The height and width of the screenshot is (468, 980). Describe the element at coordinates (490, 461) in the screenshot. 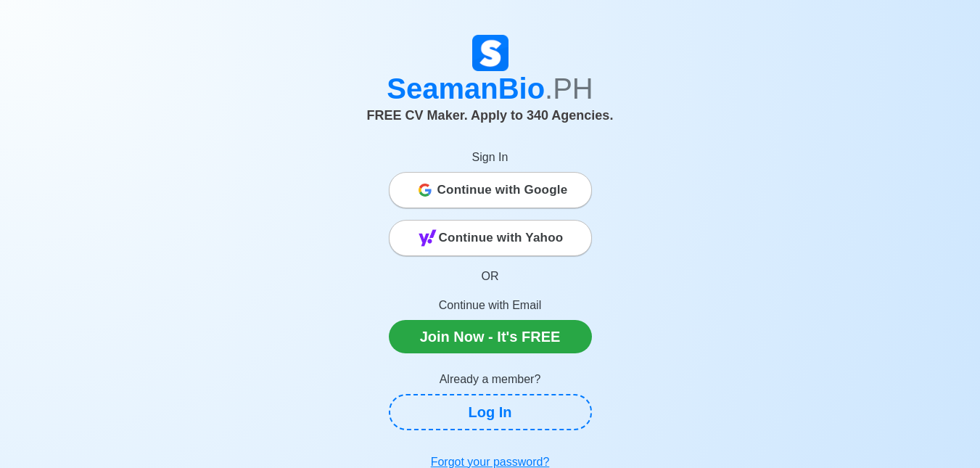

I see `u: Forgot your password?` at that location.